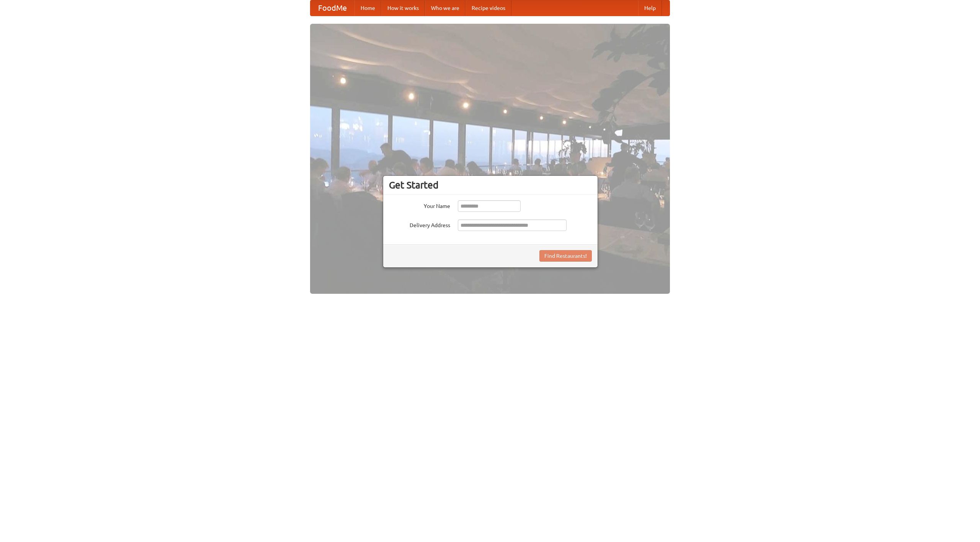 The width and height of the screenshot is (980, 542). Describe the element at coordinates (403, 8) in the screenshot. I see `a: How it works` at that location.